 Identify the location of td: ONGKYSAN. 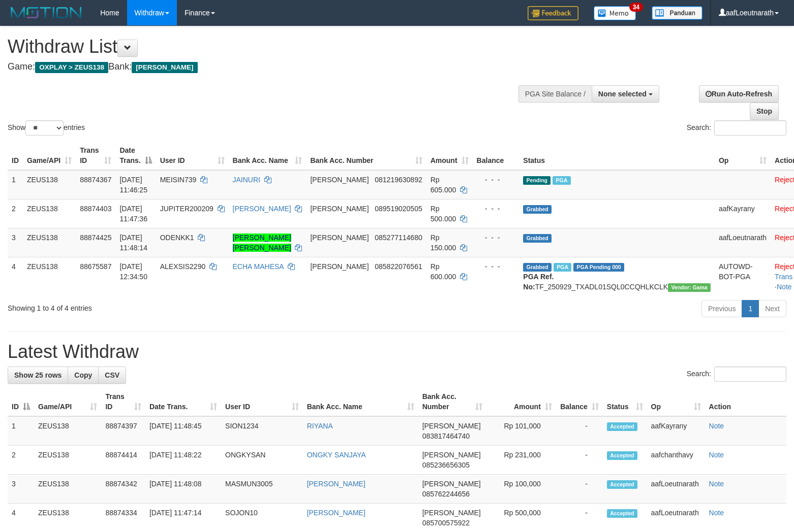
(262, 460).